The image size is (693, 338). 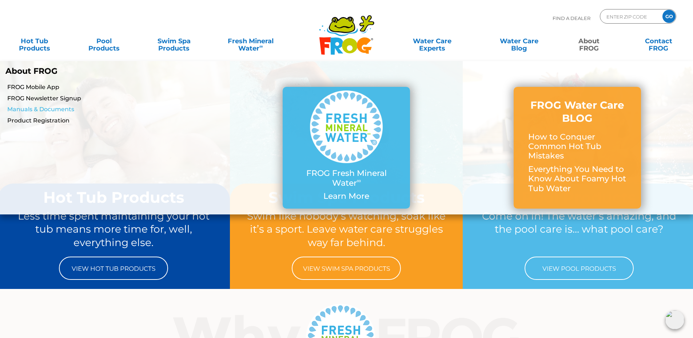 I want to click on p: Everything You Need to Know About Foamy Hot Tub Water, so click(x=577, y=179).